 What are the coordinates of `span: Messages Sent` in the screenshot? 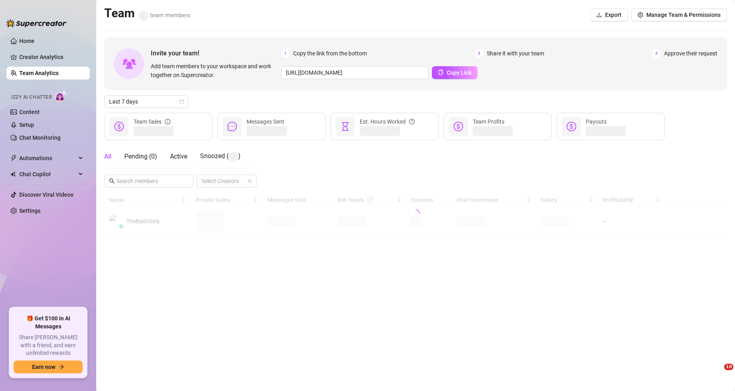 It's located at (266, 122).